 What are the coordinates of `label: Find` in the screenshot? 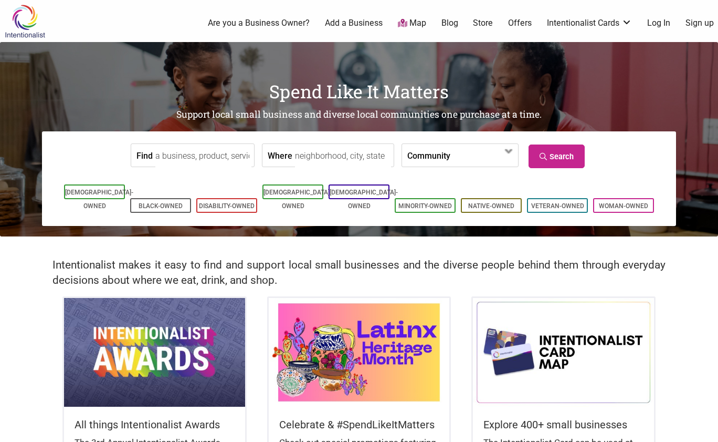 It's located at (144, 155).